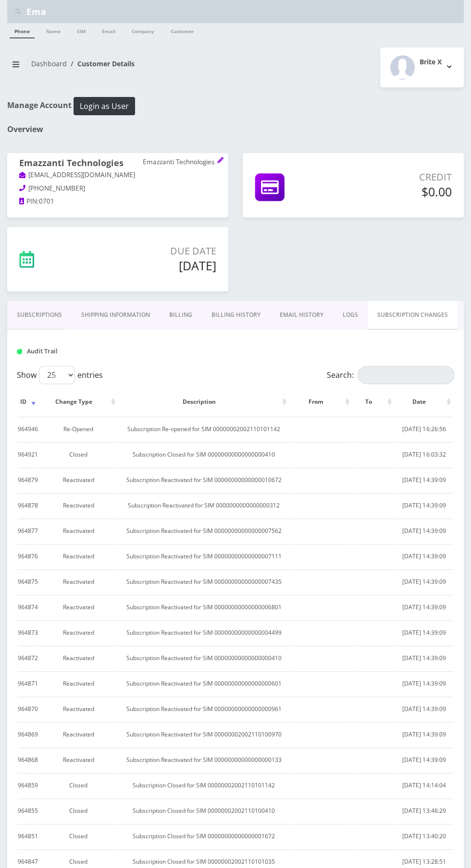 The image size is (471, 868). I want to click on input: Search:, so click(406, 375).